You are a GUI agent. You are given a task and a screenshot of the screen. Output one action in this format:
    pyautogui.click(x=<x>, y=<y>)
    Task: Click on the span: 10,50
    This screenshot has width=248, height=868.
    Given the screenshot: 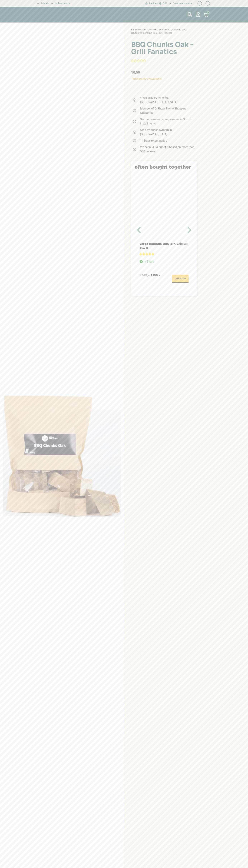 What is the action you would take?
    pyautogui.click(x=135, y=73)
    